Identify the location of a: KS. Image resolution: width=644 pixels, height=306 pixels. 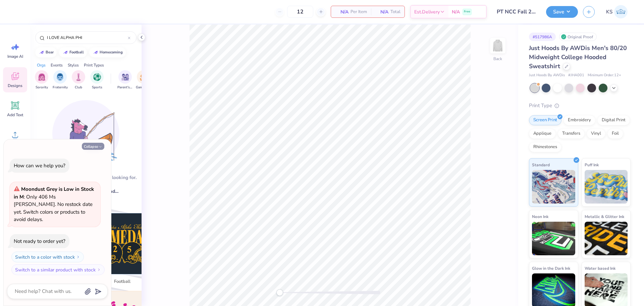
(617, 11).